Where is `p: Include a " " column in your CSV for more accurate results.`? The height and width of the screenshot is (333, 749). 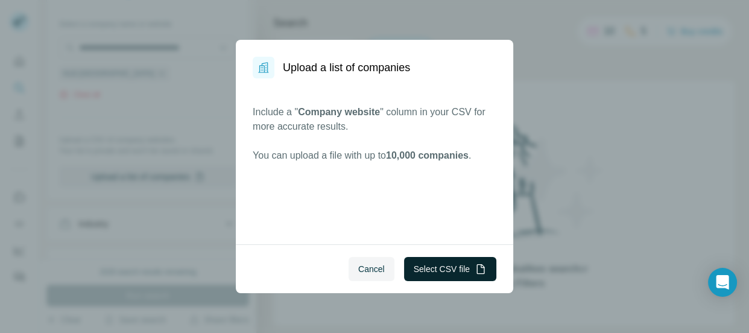 p: Include a " " column in your CSV for more accurate results. is located at coordinates (374, 119).